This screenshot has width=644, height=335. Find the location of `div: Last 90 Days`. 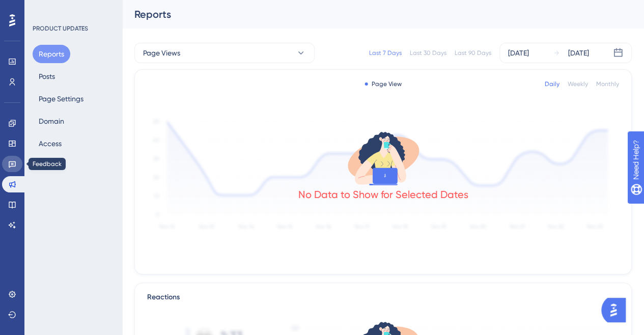

div: Last 90 Days is located at coordinates (473, 53).